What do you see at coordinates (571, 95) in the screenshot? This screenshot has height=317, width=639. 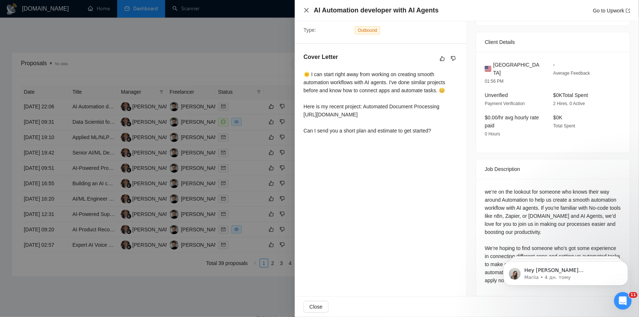 I see `span: $0K Total Spent` at bounding box center [571, 95].